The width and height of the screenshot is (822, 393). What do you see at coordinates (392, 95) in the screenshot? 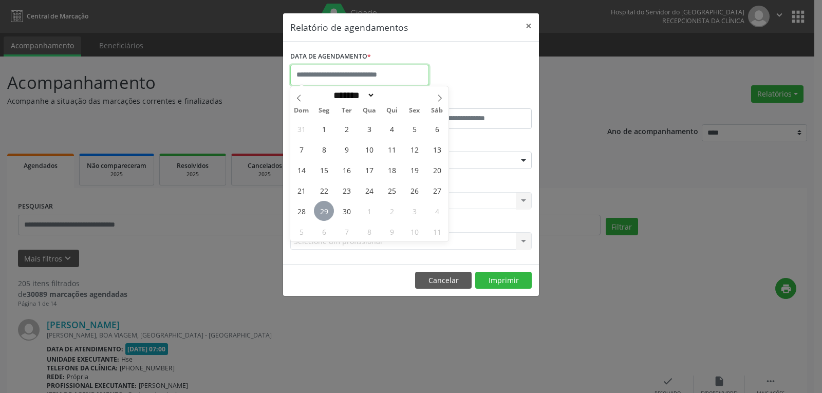
I see `input: Year` at bounding box center [392, 95].